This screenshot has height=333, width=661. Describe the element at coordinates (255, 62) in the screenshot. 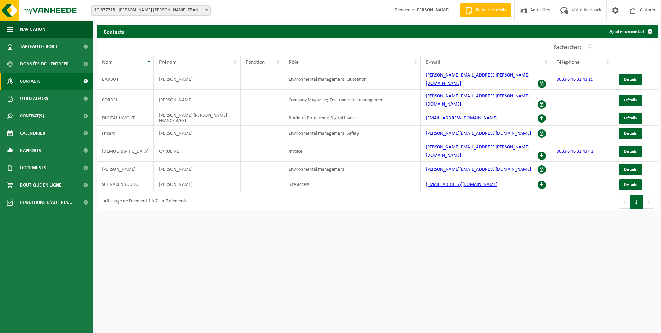

I see `span: Fonction` at that location.